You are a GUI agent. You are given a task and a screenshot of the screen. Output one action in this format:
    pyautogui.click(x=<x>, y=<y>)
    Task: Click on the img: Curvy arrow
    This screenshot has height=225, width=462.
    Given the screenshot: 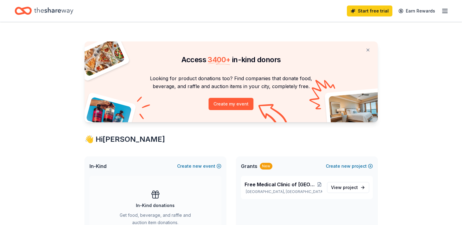 What is the action you would take?
    pyautogui.click(x=274, y=115)
    